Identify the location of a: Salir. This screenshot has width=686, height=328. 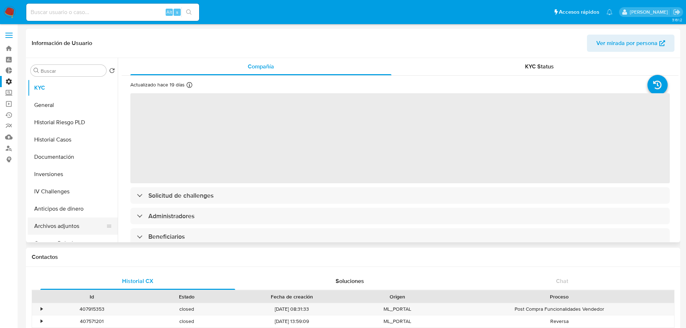
(677, 12).